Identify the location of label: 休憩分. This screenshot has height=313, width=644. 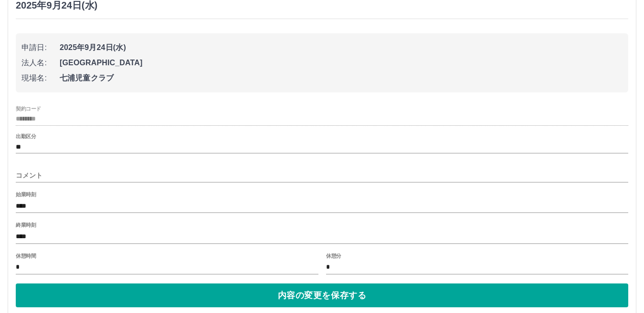
(334, 255).